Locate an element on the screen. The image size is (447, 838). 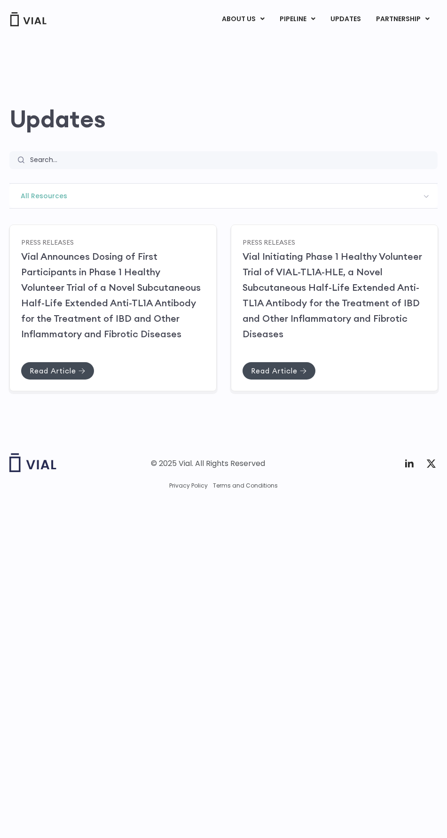
h2: Updates is located at coordinates (223, 119).